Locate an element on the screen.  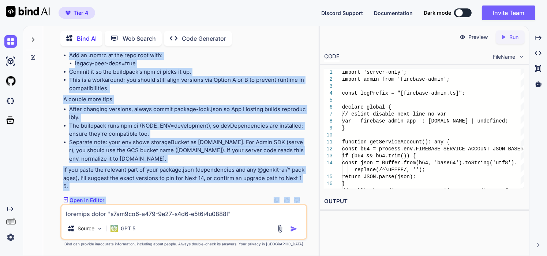
button: Documentation is located at coordinates (394, 13).